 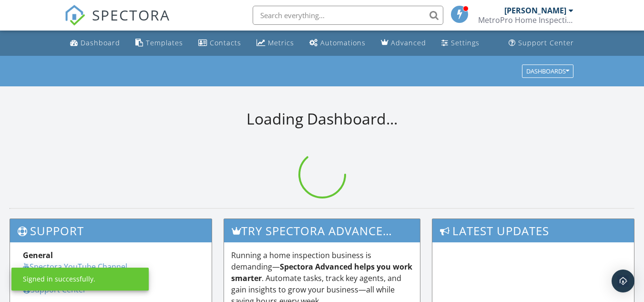 I want to click on a: Metrics, so click(x=275, y=43).